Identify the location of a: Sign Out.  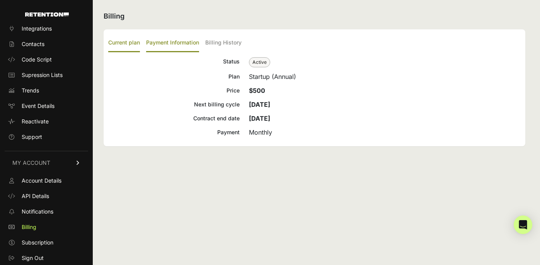
(46, 258).